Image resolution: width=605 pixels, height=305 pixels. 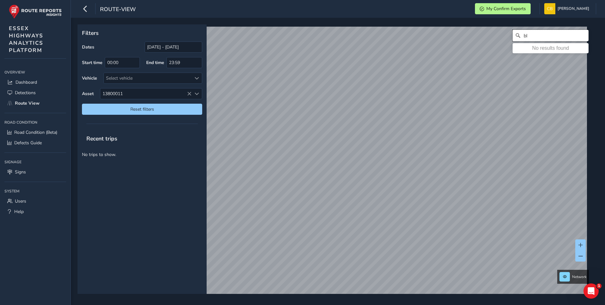 I want to click on a: Defects Guide, so click(x=35, y=142).